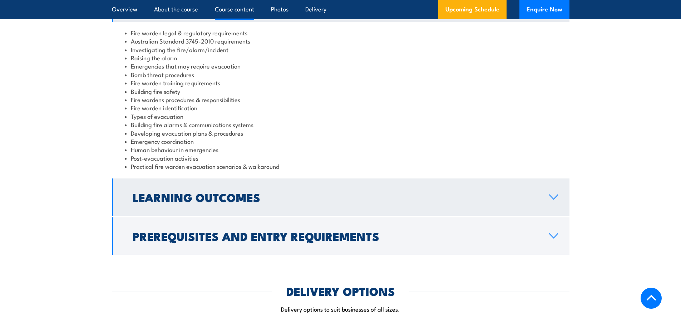  What do you see at coordinates (341, 141) in the screenshot?
I see `li: Emergency coordination` at bounding box center [341, 141].